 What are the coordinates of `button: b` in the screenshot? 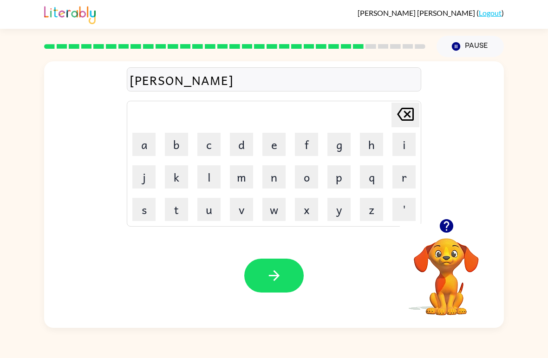 It's located at (176, 144).